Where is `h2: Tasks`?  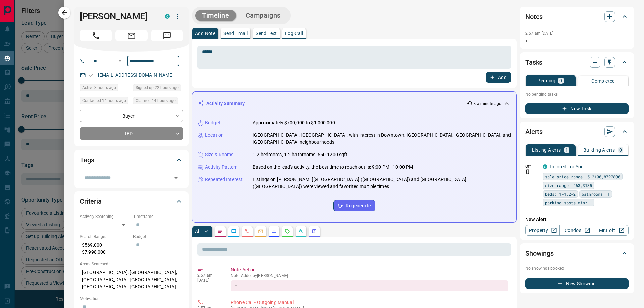
h2: Tasks is located at coordinates (534, 62).